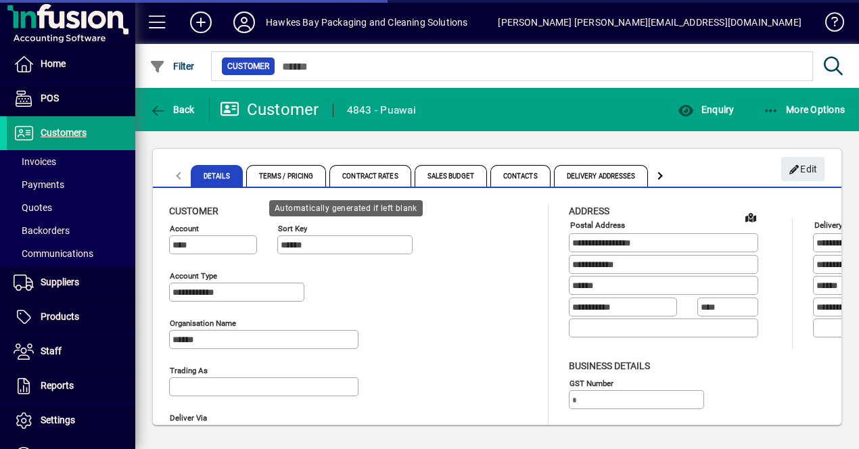 The height and width of the screenshot is (449, 859). What do you see at coordinates (450, 176) in the screenshot?
I see `span: Sales Budget` at bounding box center [450, 176].